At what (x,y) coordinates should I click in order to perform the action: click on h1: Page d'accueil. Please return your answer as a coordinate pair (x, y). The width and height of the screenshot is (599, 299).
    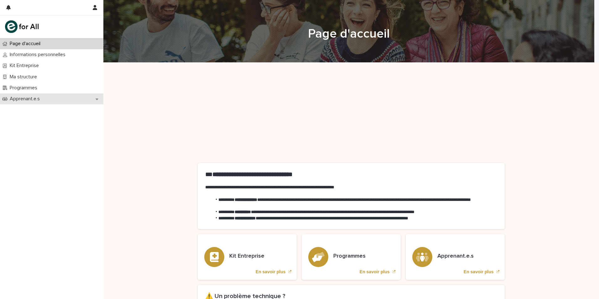
    Looking at the image, I should click on (349, 34).